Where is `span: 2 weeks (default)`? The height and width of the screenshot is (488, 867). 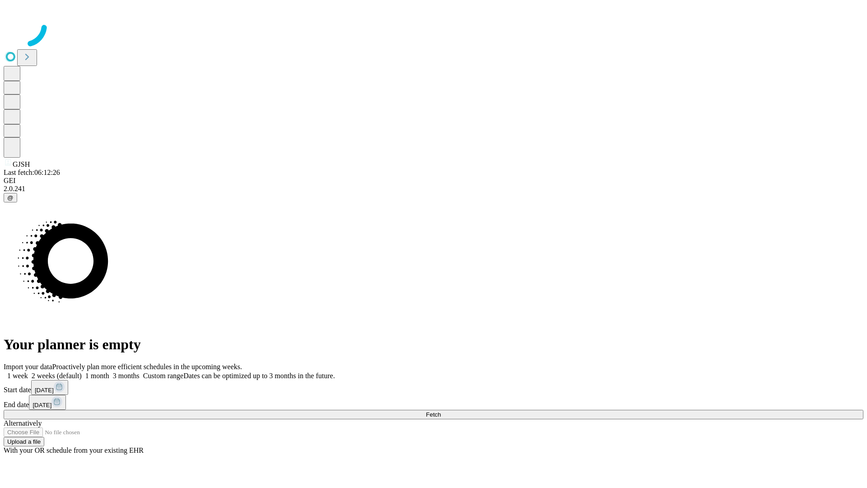
span: 2 weeks (default) is located at coordinates (56, 375).